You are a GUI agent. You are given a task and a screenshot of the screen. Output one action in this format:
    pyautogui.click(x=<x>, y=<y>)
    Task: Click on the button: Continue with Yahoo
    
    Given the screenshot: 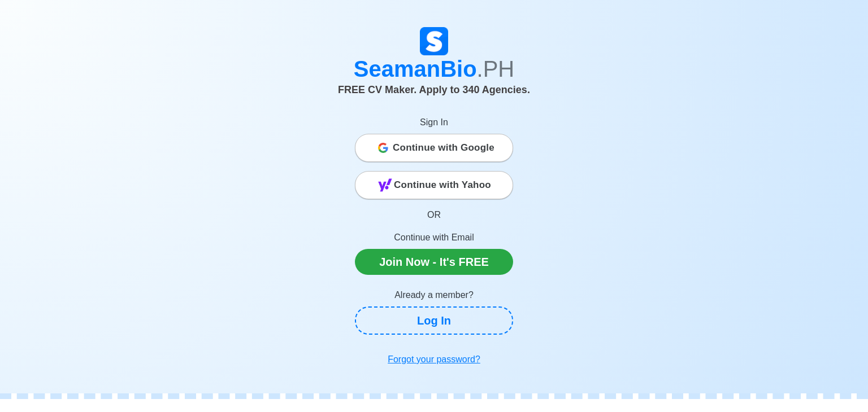 What is the action you would take?
    pyautogui.click(x=434, y=185)
    